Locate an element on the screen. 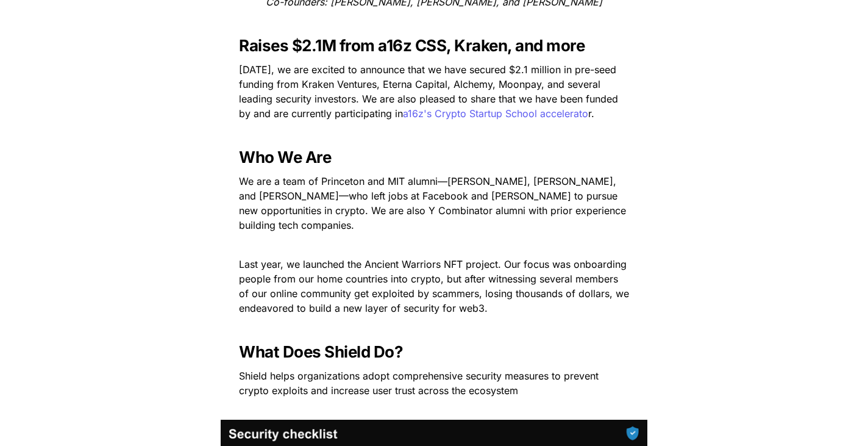 The width and height of the screenshot is (868, 446). span: Shield helps organizations adopt comprehensive security measures to prevent crypto exploits and i... is located at coordinates (420, 384).